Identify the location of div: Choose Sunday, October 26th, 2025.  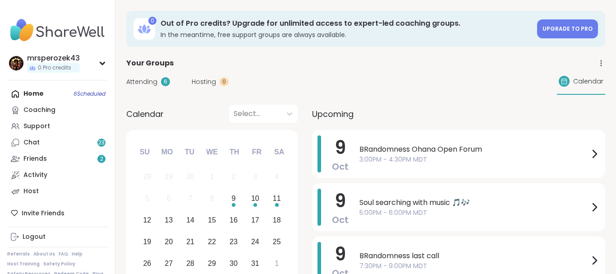
(147, 263).